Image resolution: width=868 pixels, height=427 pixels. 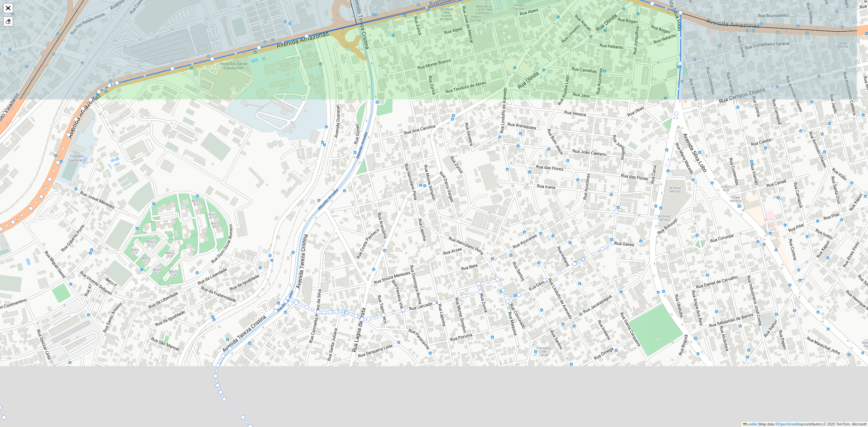 I want to click on a: OpenStreetMap, so click(x=791, y=424).